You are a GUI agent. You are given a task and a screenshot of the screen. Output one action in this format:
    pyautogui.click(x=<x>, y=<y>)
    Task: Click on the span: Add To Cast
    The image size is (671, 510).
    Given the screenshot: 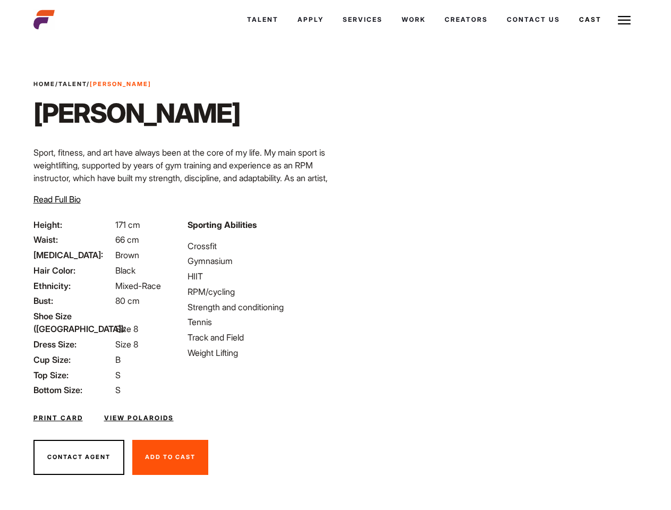 What is the action you would take?
    pyautogui.click(x=170, y=457)
    